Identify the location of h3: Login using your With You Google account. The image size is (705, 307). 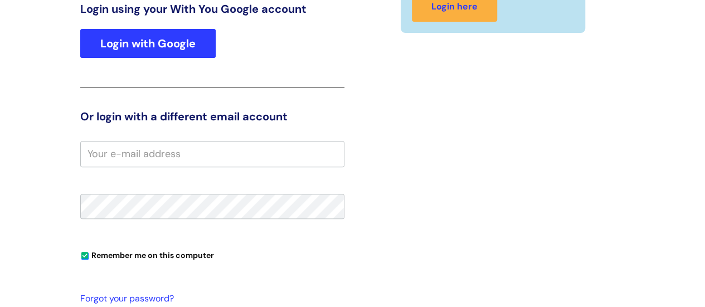
(212, 9).